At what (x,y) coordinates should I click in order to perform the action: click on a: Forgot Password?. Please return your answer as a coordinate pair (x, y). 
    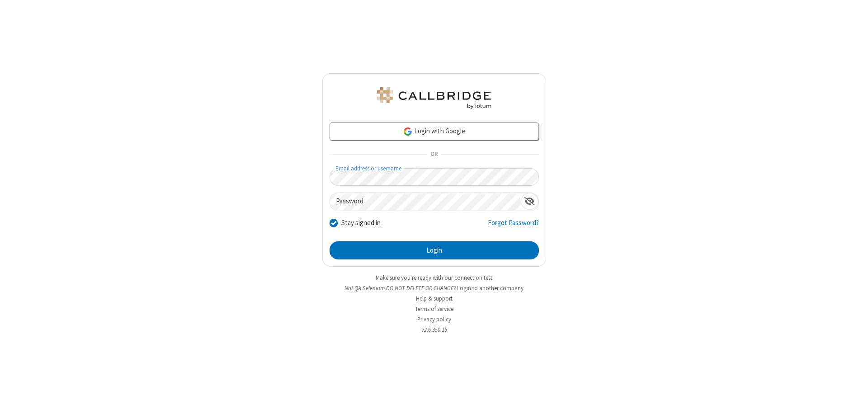
    Looking at the image, I should click on (513, 227).